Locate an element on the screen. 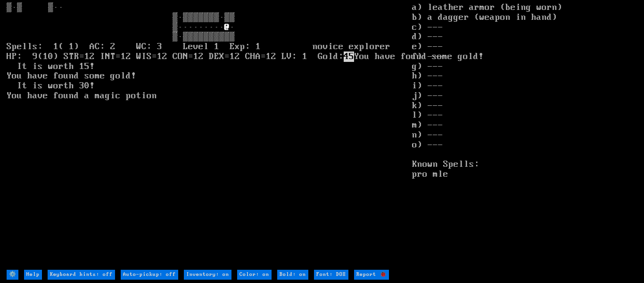  input: Help is located at coordinates (33, 275).